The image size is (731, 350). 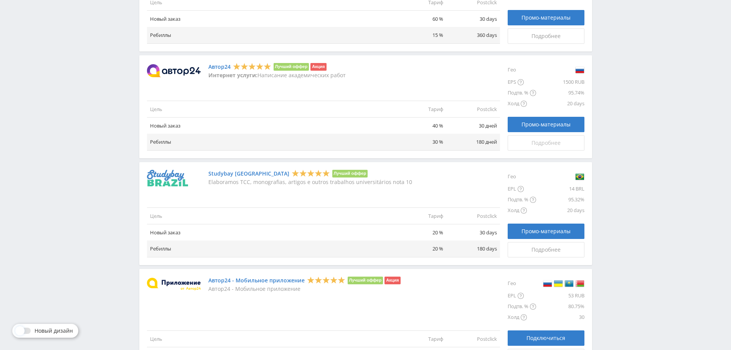 I want to click on div: 53 RUB, so click(x=560, y=296).